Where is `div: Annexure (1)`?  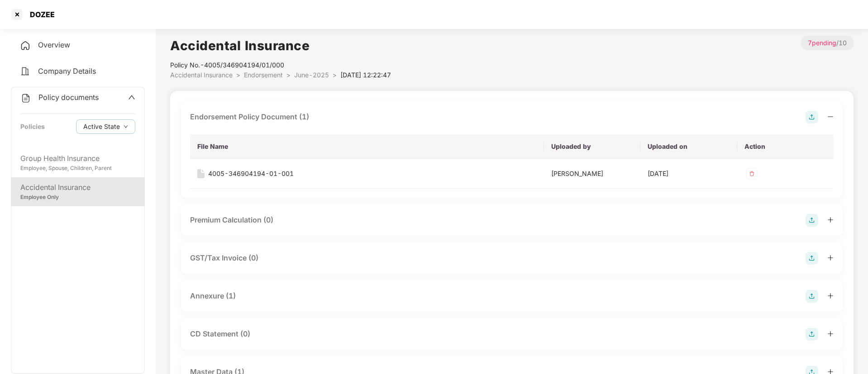 div: Annexure (1) is located at coordinates (213, 296).